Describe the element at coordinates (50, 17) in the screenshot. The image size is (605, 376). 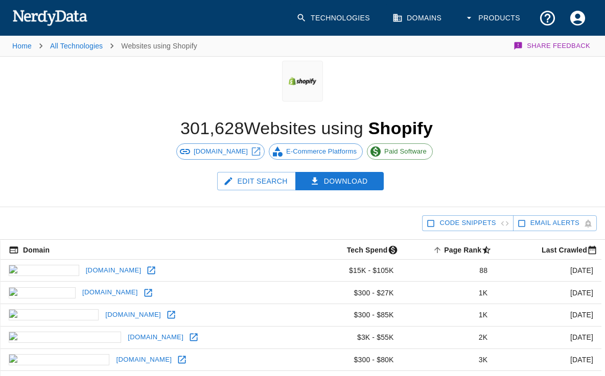
I see `img: NerdyData.com` at that location.